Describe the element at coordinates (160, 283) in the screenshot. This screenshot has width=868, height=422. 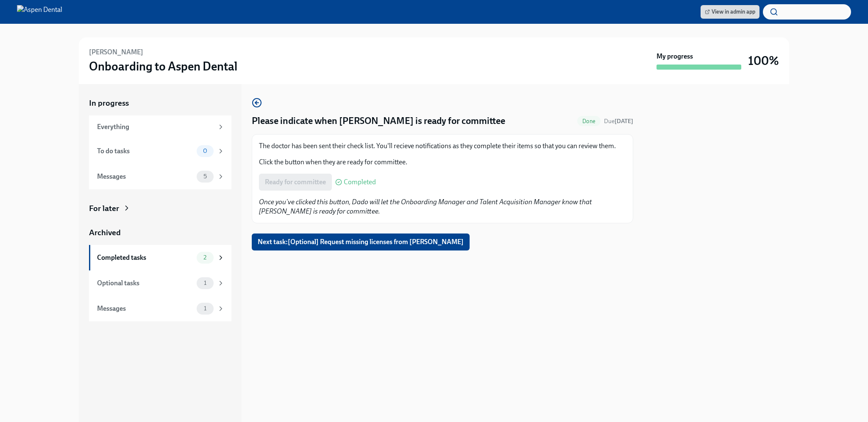
I see `a: Optional tasks1` at that location.